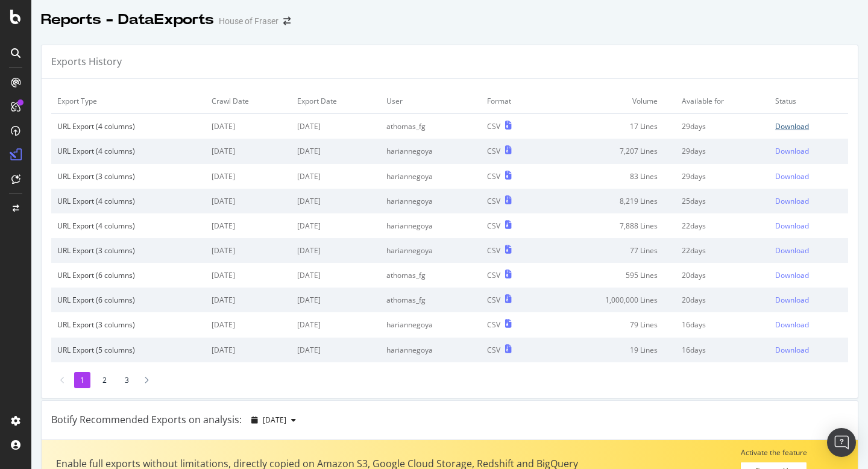  Describe the element at coordinates (610, 201) in the screenshot. I see `td: 8,219 Lines` at that location.